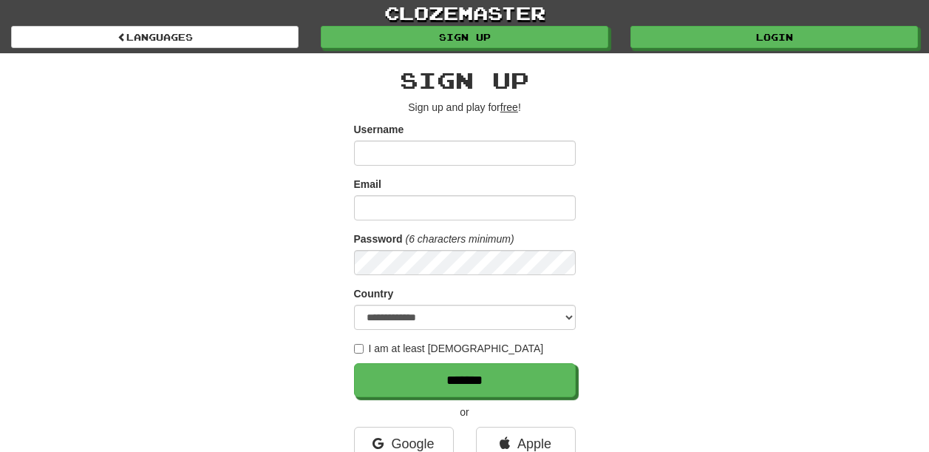 This screenshot has height=452, width=929. Describe the element at coordinates (155, 37) in the screenshot. I see `a: Languages` at that location.